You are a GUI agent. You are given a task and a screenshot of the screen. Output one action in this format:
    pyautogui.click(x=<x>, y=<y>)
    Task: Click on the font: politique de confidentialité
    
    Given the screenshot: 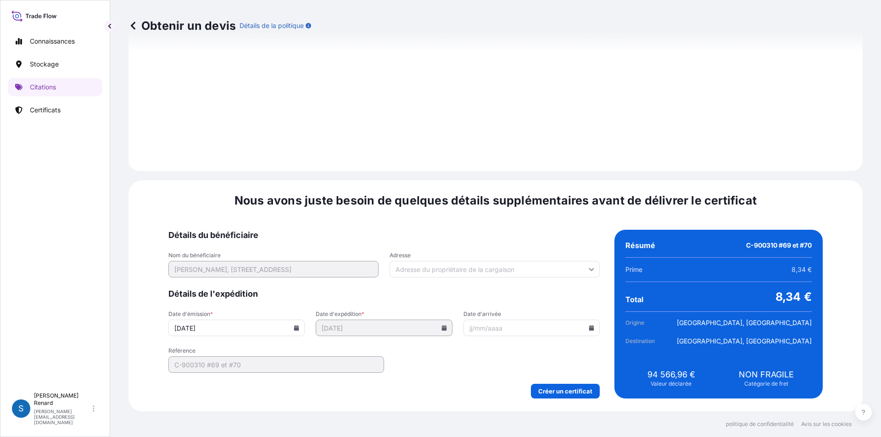 What is the action you would take?
    pyautogui.click(x=760, y=424)
    